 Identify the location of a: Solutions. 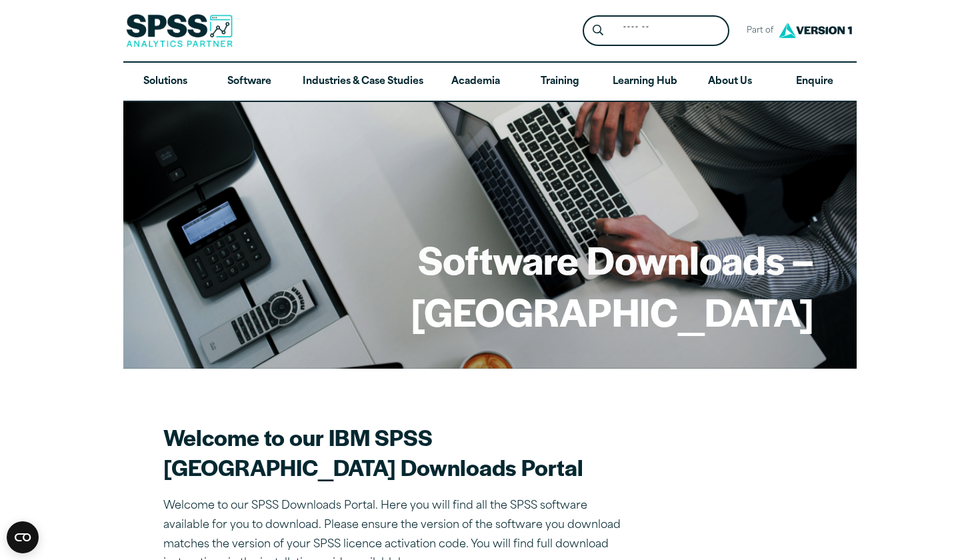
(165, 82).